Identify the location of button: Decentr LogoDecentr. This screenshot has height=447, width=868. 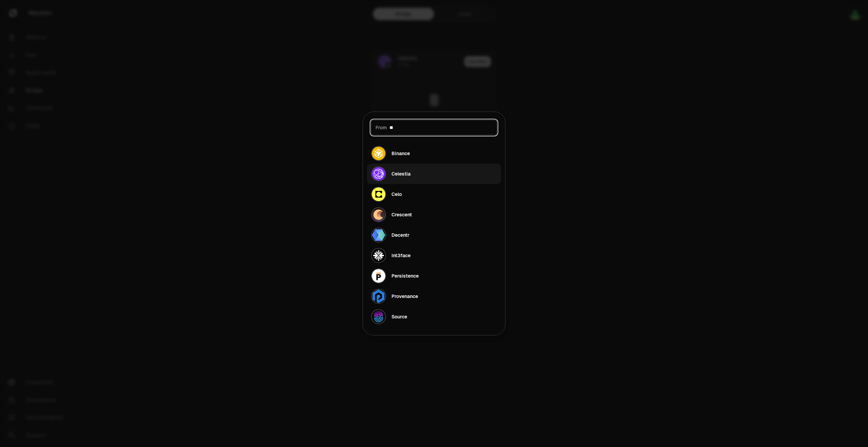
(434, 235).